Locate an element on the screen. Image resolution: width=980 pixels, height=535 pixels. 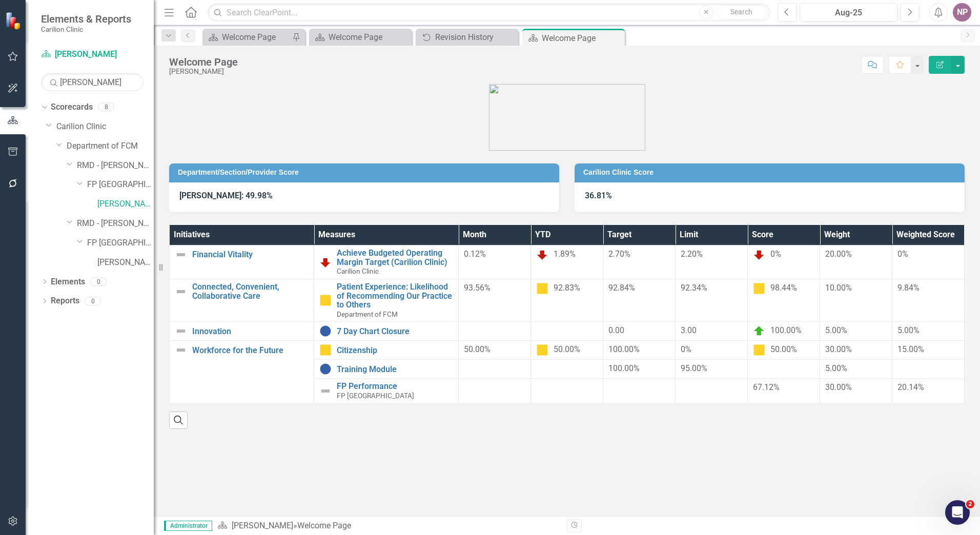
a: Scorecards is located at coordinates (72, 107).